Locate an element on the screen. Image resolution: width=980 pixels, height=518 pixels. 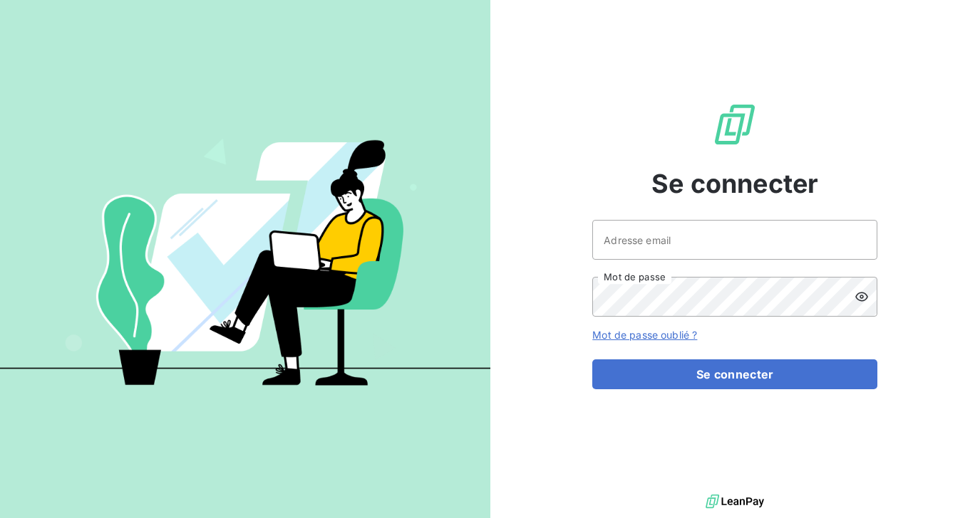
button: Se connecter is located at coordinates (735, 374).